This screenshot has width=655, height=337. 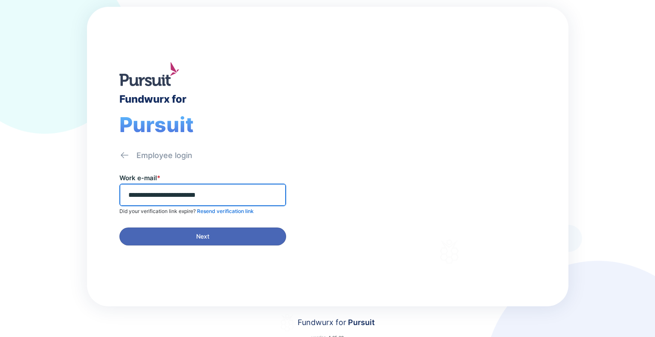 I want to click on span: Next, so click(x=203, y=237).